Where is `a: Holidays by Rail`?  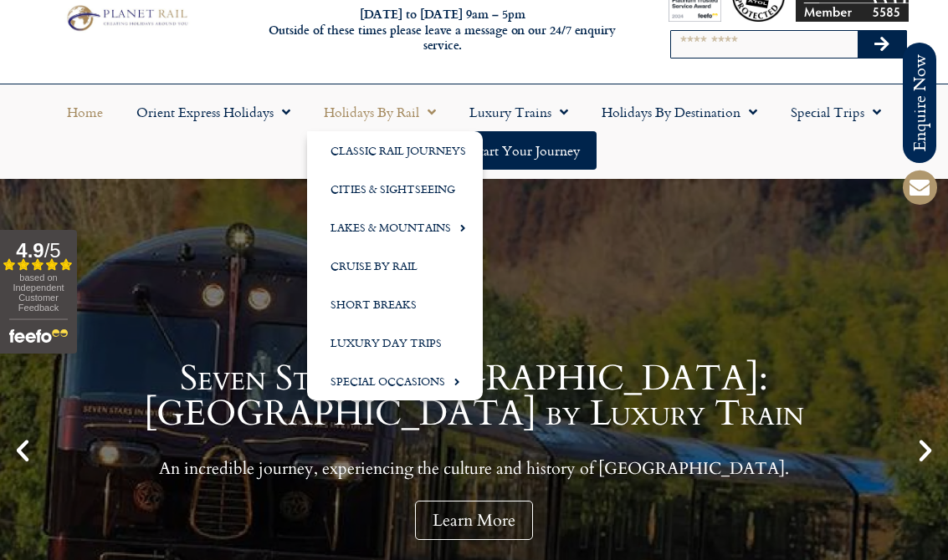 a: Holidays by Rail is located at coordinates (380, 112).